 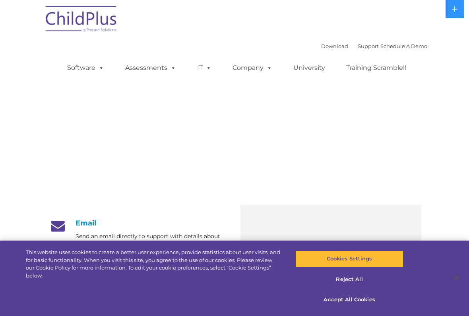 I want to click on a: Training Scramble!!, so click(x=376, y=68).